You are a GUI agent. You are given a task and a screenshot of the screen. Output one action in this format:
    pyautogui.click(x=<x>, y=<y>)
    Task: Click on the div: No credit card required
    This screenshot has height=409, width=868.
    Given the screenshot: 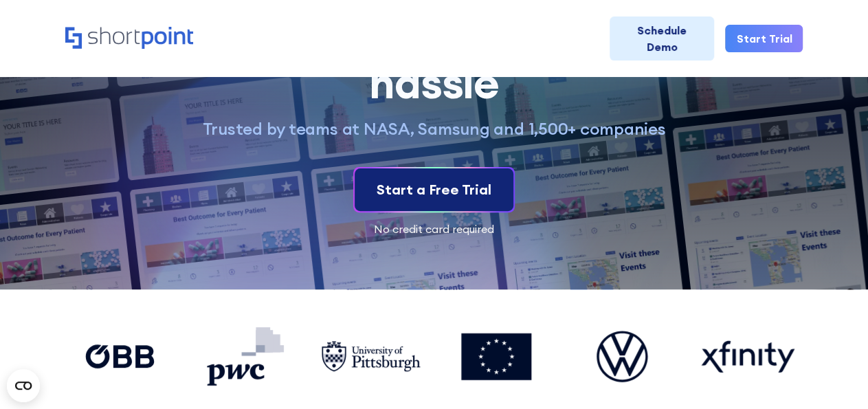 What is the action you would take?
    pyautogui.click(x=434, y=229)
    